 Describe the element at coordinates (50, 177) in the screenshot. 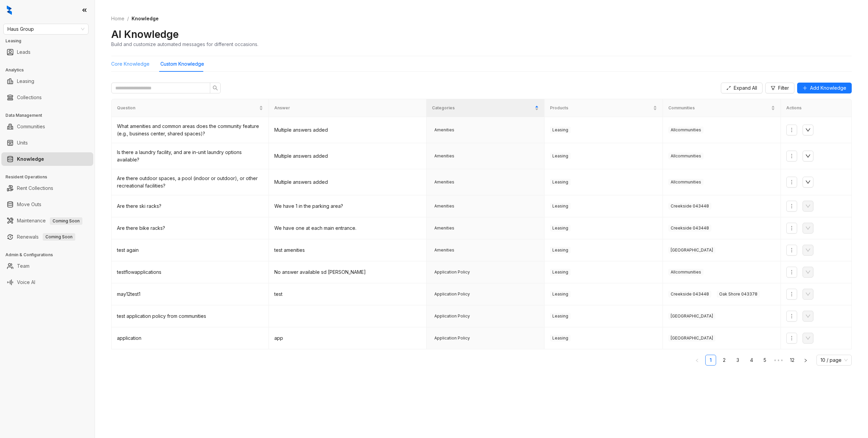

I see `h3: Resident Operations` at that location.